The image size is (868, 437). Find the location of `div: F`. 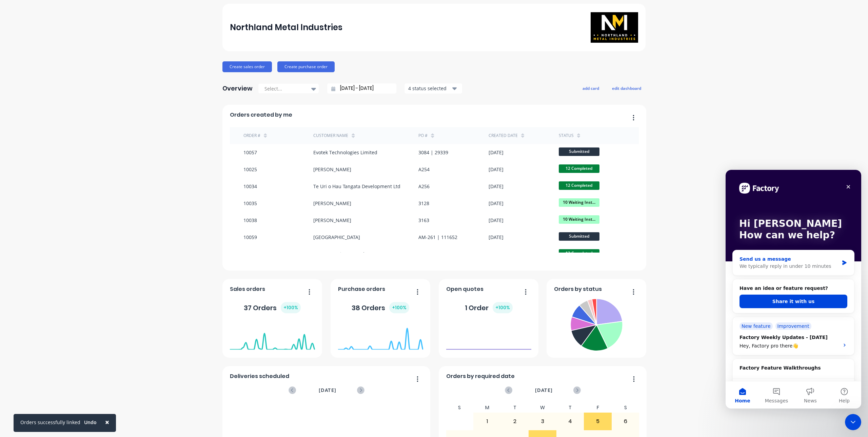

div: F is located at coordinates (598, 407).